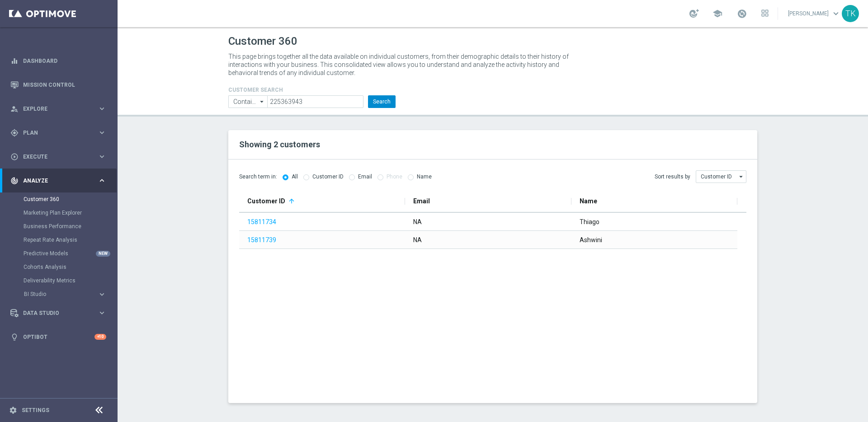 This screenshot has width=868, height=422. Describe the element at coordinates (365, 177) in the screenshot. I see `label: Email` at that location.